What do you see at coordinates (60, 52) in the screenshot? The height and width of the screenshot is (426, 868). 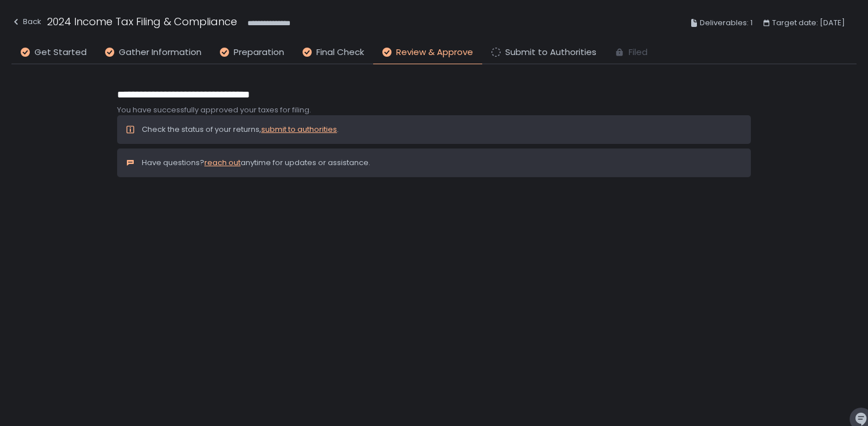 I see `span: Get Started` at bounding box center [60, 52].